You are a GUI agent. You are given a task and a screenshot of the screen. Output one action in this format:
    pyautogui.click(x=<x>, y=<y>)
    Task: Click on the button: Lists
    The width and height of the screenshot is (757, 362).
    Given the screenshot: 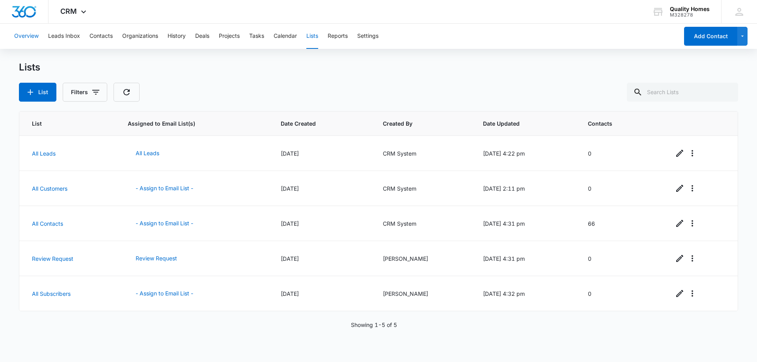 What is the action you would take?
    pyautogui.click(x=312, y=36)
    